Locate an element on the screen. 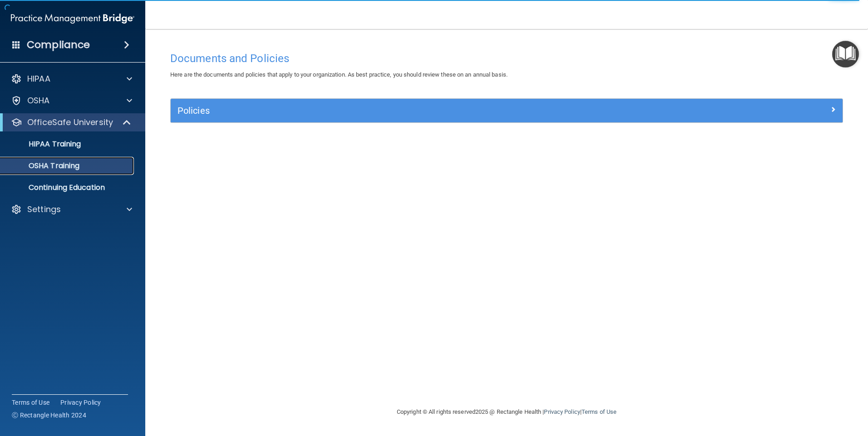 Image resolution: width=868 pixels, height=436 pixels. p: OSHA Training is located at coordinates (43, 166).